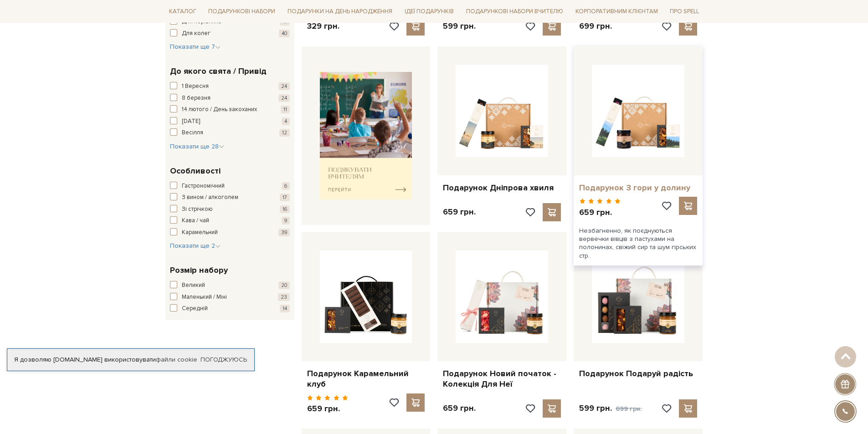  Describe the element at coordinates (285, 110) in the screenshot. I see `span: 11` at that location.